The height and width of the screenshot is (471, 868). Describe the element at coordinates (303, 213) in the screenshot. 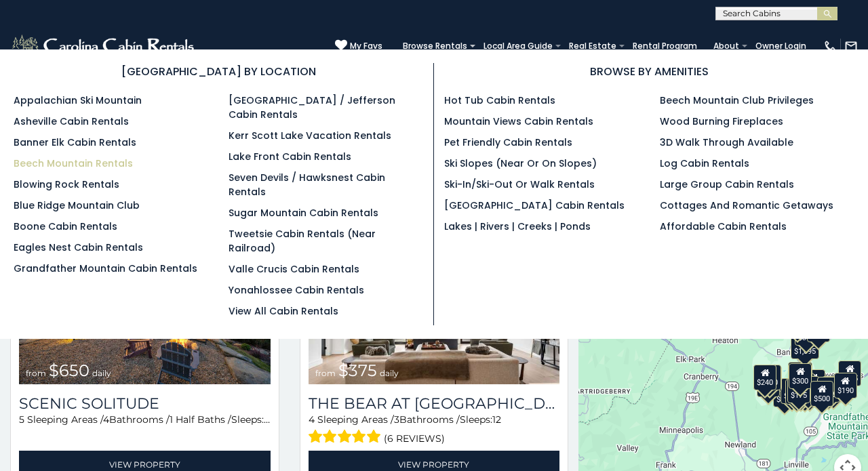

I see `a: Sugar Mountain Cabin Rentals` at that location.